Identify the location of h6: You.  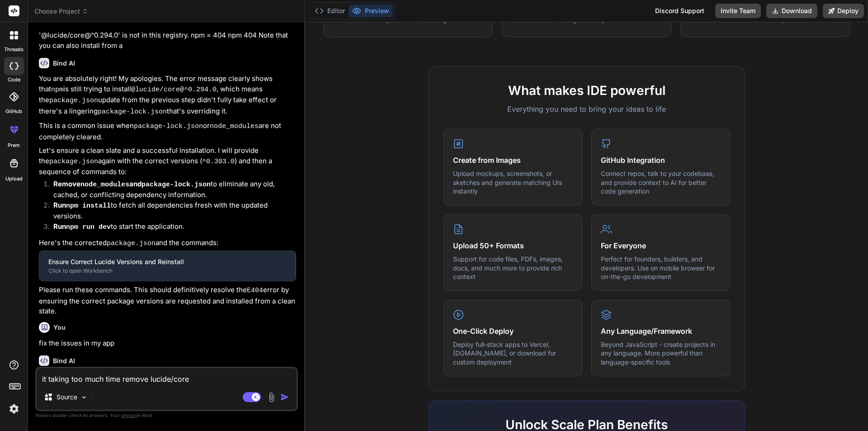
(59, 327).